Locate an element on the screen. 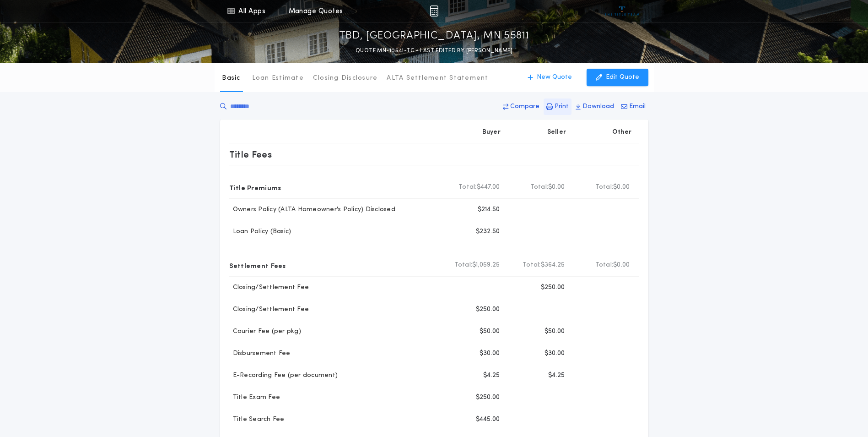 The height and width of the screenshot is (437, 868). p: Basic is located at coordinates (231, 79).